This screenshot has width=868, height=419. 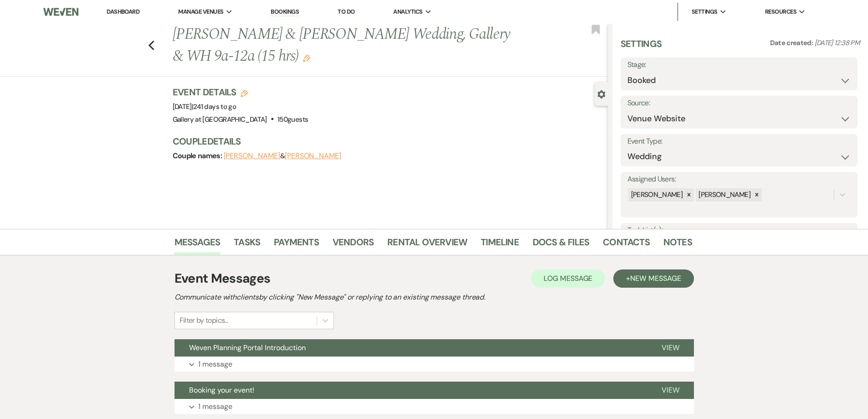 What do you see at coordinates (739, 179) in the screenshot?
I see `label: Assigned Users:` at bounding box center [739, 179].